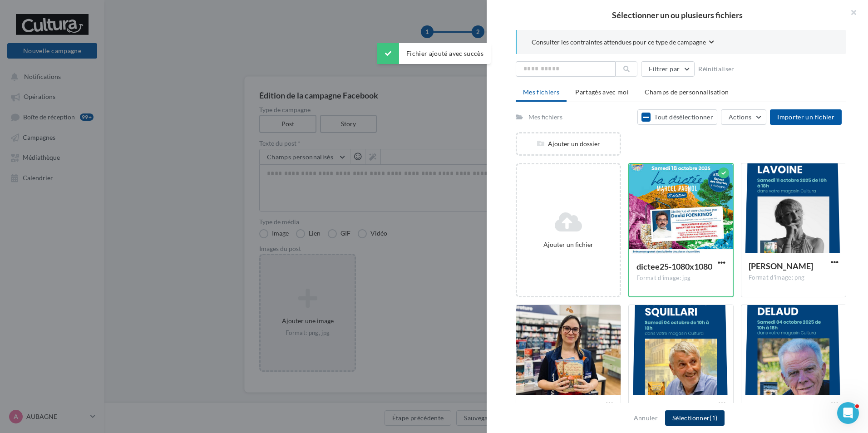  I want to click on span: Actions, so click(740, 117).